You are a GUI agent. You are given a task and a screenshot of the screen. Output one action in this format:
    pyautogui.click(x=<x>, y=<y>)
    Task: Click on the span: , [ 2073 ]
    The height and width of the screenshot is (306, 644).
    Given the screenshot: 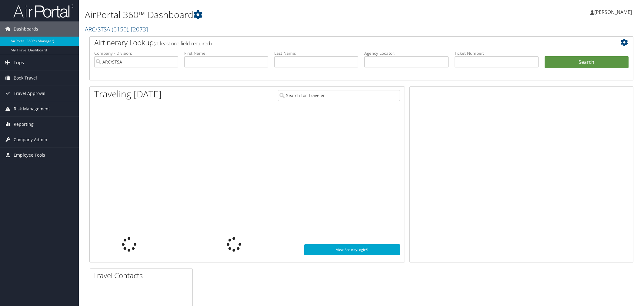 What is the action you would take?
    pyautogui.click(x=137, y=29)
    